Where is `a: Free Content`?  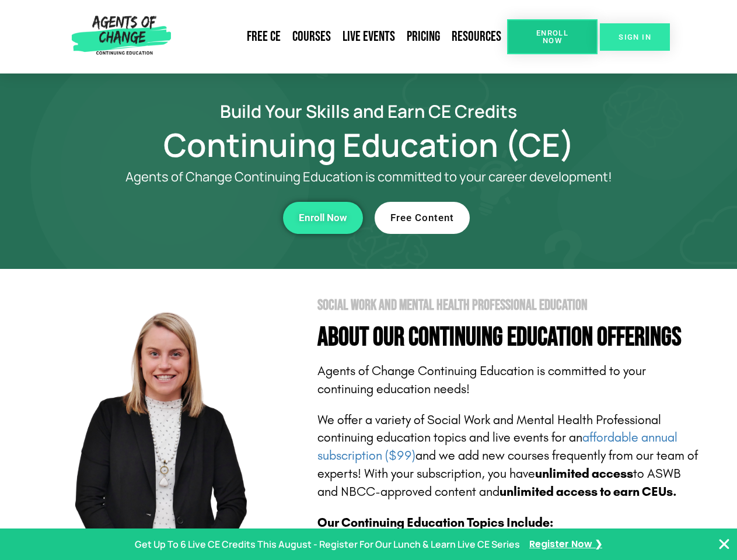
a: Free Content is located at coordinates (422, 218).